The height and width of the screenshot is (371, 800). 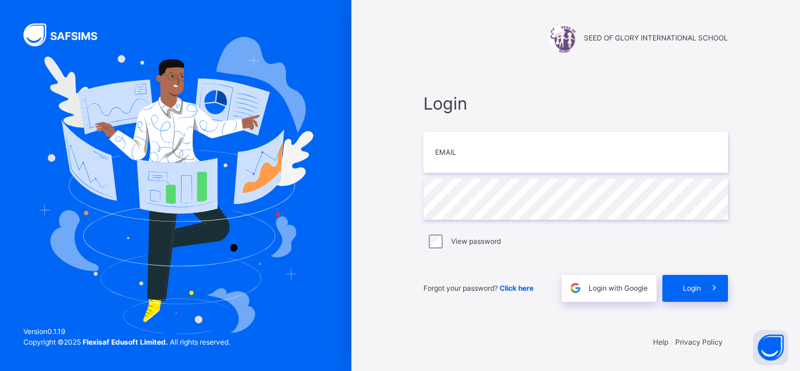 I want to click on img: Hero Image, so click(x=176, y=185).